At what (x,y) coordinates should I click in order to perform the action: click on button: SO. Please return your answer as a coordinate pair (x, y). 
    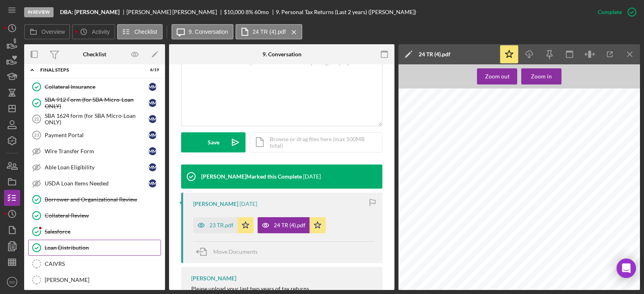
    Looking at the image, I should click on (12, 282).